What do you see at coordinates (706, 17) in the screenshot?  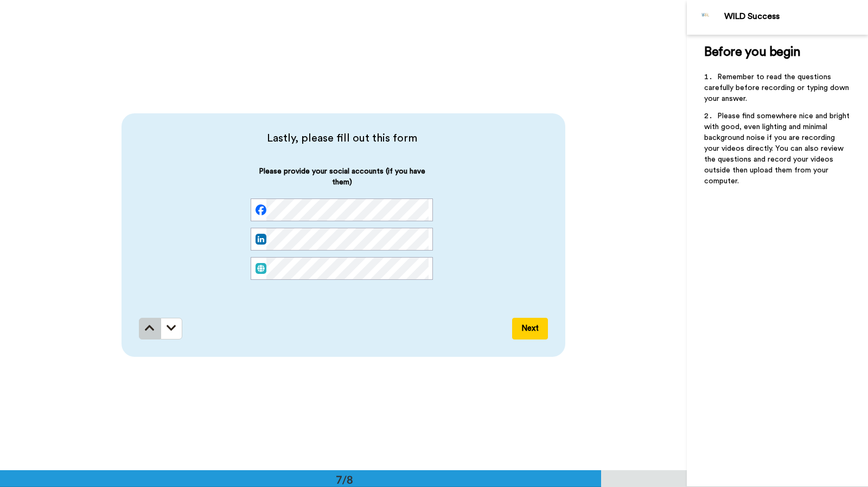 I see `img: Profile Image` at bounding box center [706, 17].